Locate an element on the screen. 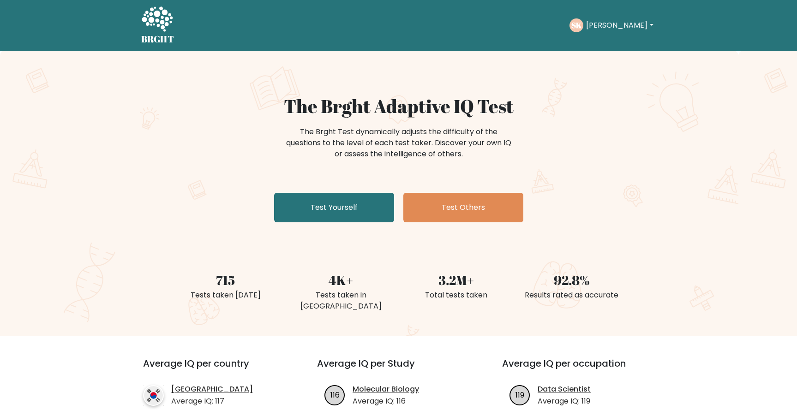 The width and height of the screenshot is (797, 416). div: Total tests taken is located at coordinates (456, 295).